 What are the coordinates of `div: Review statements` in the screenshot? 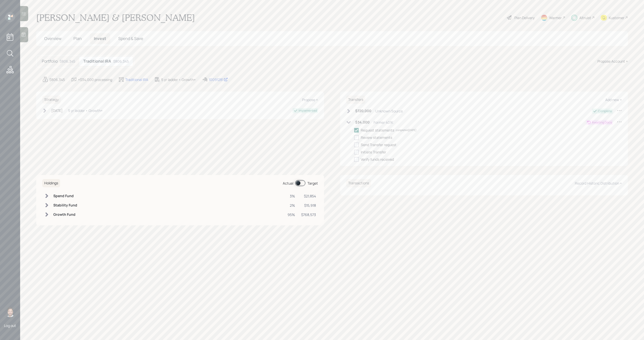 It's located at (376, 137).